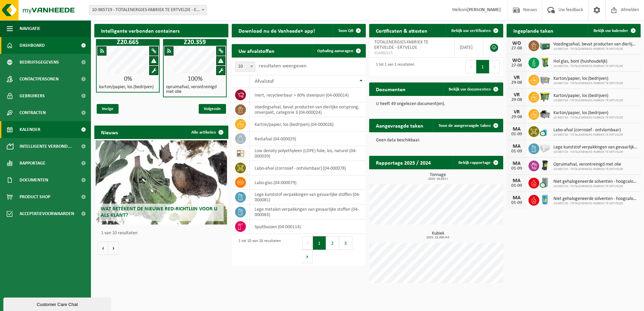 This screenshot has height=311, width=644. I want to click on span: Gebruikers, so click(32, 96).